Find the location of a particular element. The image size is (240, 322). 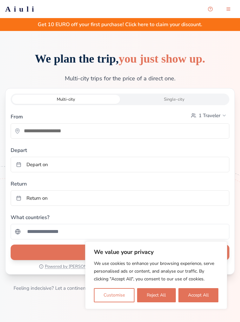

label: What countries? is located at coordinates (120, 216).